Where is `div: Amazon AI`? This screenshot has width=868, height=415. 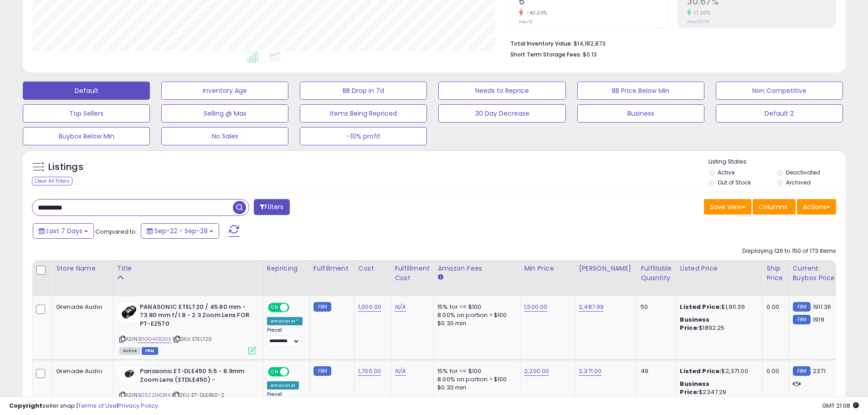 div: Amazon AI is located at coordinates (283, 385).